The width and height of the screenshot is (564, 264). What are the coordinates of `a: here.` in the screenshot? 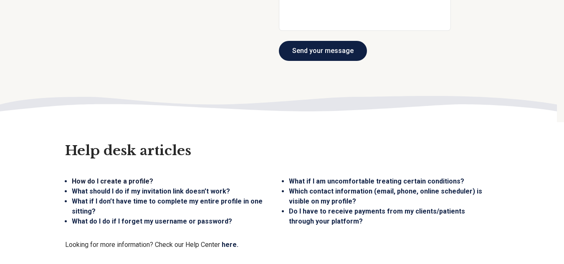 It's located at (230, 245).